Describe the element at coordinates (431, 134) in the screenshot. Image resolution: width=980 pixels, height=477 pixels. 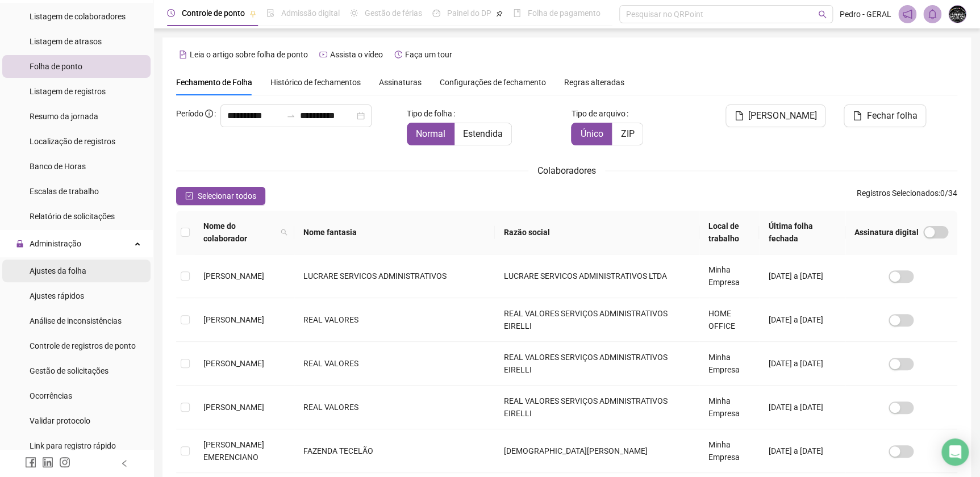
I see `span: Normal` at that location.